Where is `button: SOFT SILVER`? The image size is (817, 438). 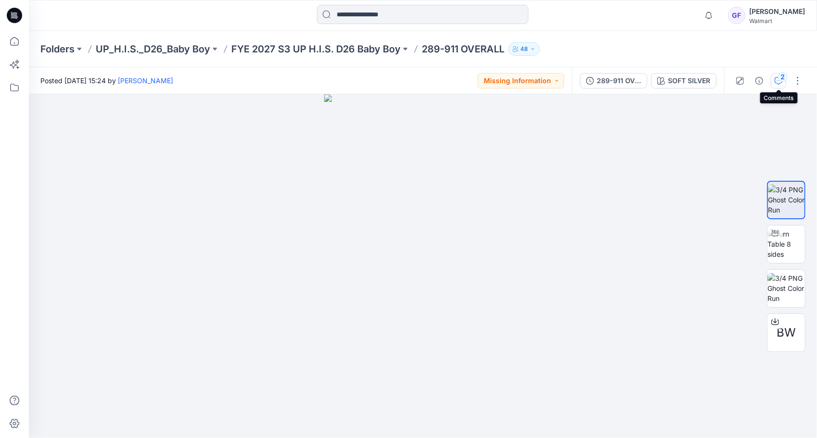
button: SOFT SILVER is located at coordinates (684, 81).